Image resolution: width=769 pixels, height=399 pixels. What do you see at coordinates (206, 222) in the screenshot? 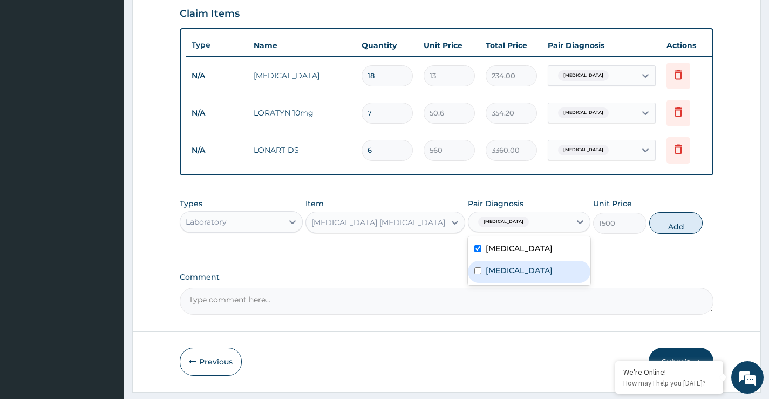
I see `div: Laboratory` at bounding box center [206, 222].